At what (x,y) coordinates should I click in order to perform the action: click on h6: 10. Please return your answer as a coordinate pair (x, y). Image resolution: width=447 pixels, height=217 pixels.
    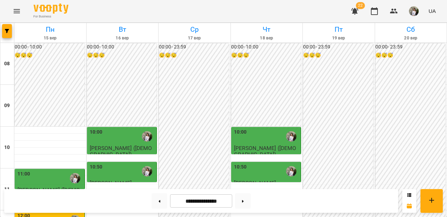
    Looking at the image, I should click on (7, 148).